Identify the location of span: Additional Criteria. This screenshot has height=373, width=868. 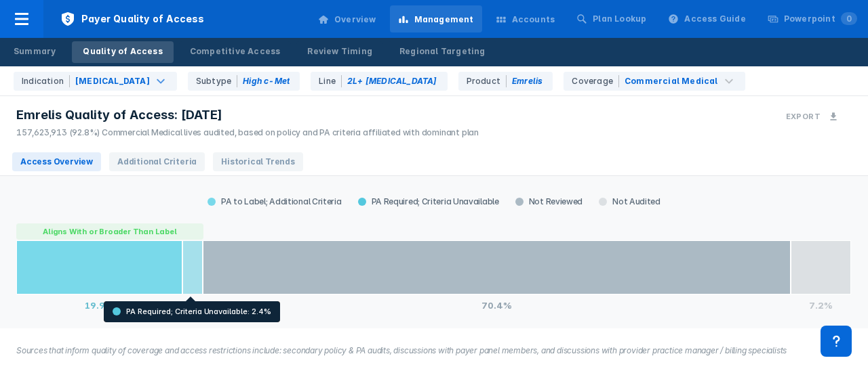
(157, 162).